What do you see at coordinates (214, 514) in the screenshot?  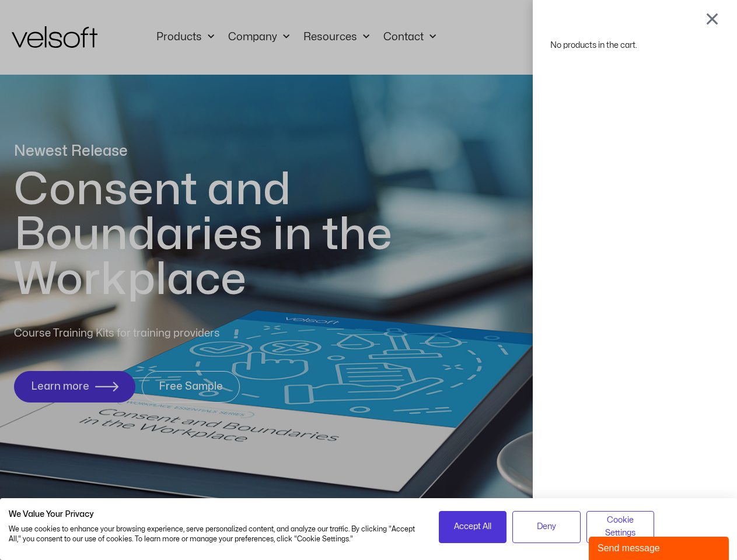 I see `h2: We Value Your Privacy` at bounding box center [214, 514].